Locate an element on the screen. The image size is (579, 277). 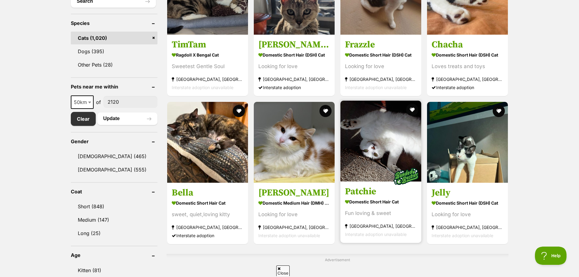
header: Species is located at coordinates (114, 23).